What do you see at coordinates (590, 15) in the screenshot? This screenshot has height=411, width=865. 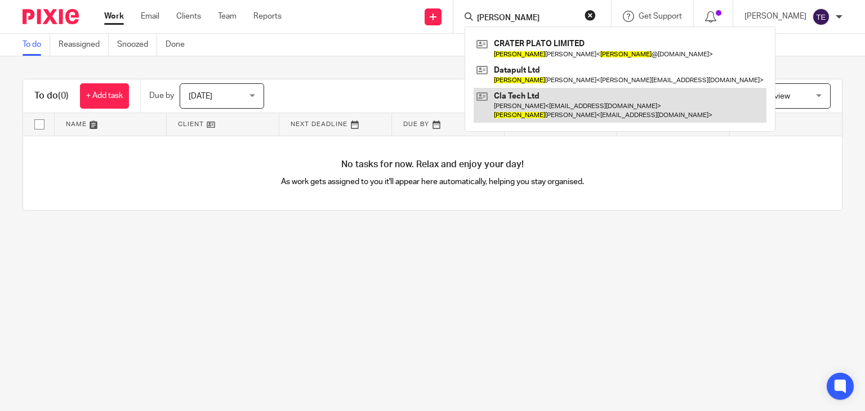 I see `button: Clear` at bounding box center [590, 15].